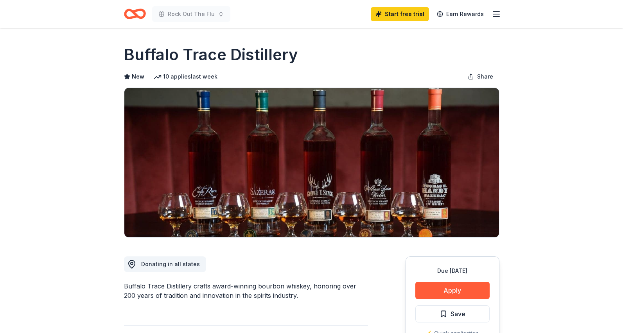 This screenshot has height=333, width=623. What do you see at coordinates (485, 77) in the screenshot?
I see `span: Share` at bounding box center [485, 77].